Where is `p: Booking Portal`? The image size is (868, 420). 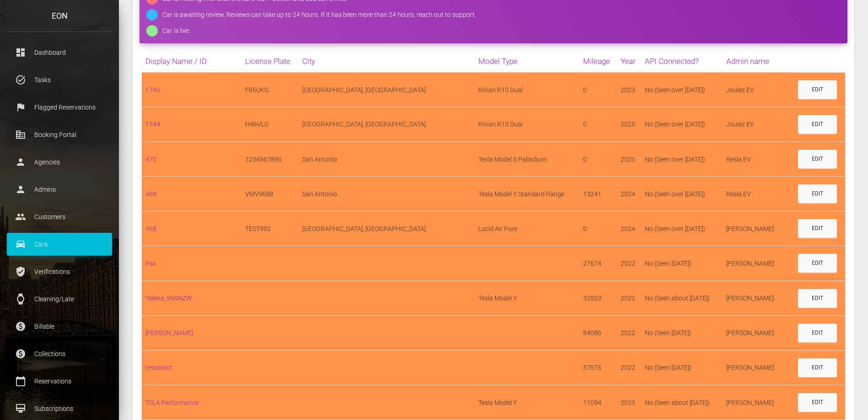
p: Booking Portal is located at coordinates (60, 135).